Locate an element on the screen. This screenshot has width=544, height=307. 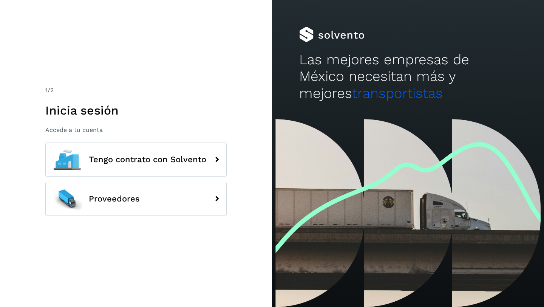
h2: Las mejores empresas de México necesitan más y mejores is located at coordinates (408, 76).